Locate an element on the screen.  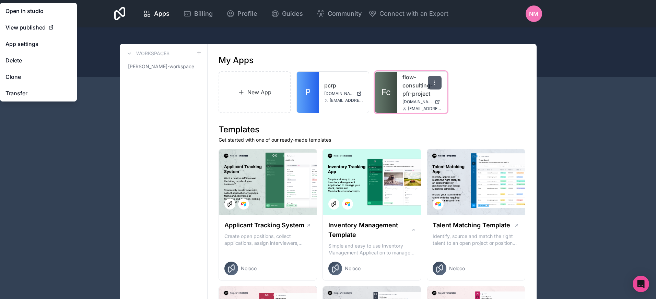
a: Apps is located at coordinates (156, 14).